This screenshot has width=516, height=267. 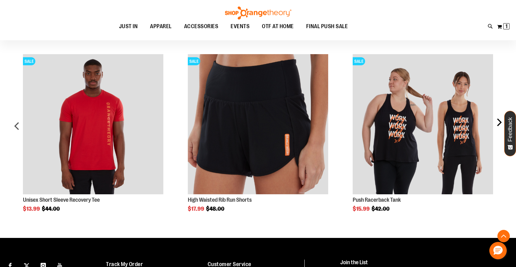 I want to click on img: Shop Orangetheory, so click(x=258, y=13).